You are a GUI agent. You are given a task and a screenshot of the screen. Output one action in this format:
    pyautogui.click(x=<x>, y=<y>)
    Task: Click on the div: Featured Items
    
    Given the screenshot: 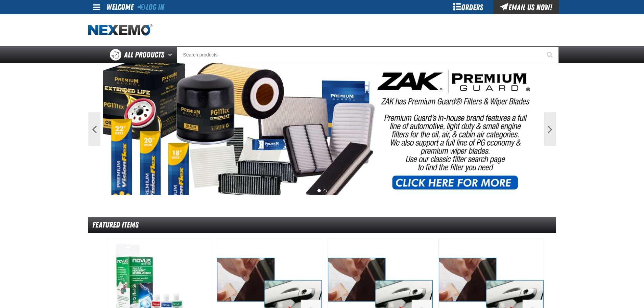 What is the action you would take?
    pyautogui.click(x=322, y=225)
    